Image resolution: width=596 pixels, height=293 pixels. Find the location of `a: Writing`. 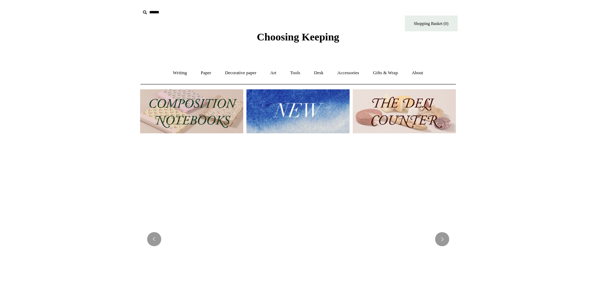

a: Writing is located at coordinates (180, 73).